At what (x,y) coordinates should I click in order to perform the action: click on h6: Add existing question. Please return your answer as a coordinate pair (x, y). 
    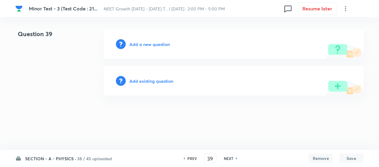
    Looking at the image, I should click on (151, 81).